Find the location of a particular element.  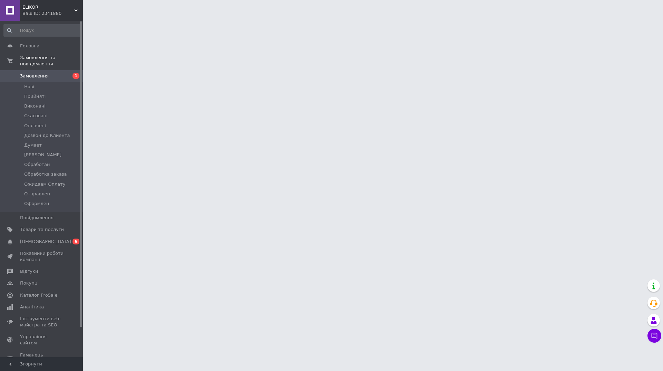

span: Гаманець компанії is located at coordinates (42, 358).